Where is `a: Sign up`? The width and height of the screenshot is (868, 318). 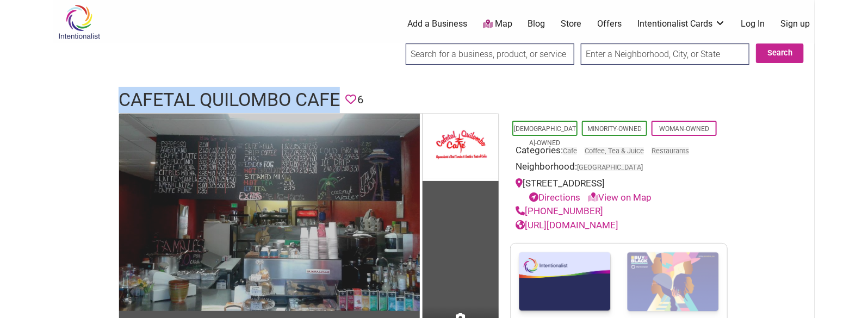 a: Sign up is located at coordinates (796, 24).